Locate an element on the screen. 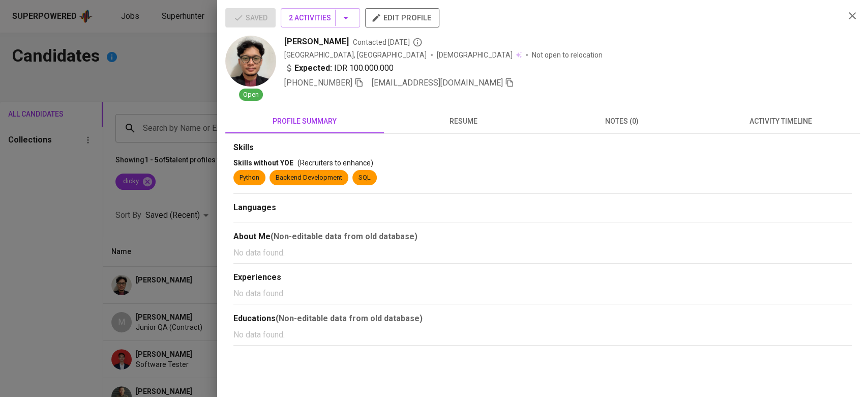 The width and height of the screenshot is (868, 397). span: Skills without YOE is located at coordinates (264, 163).